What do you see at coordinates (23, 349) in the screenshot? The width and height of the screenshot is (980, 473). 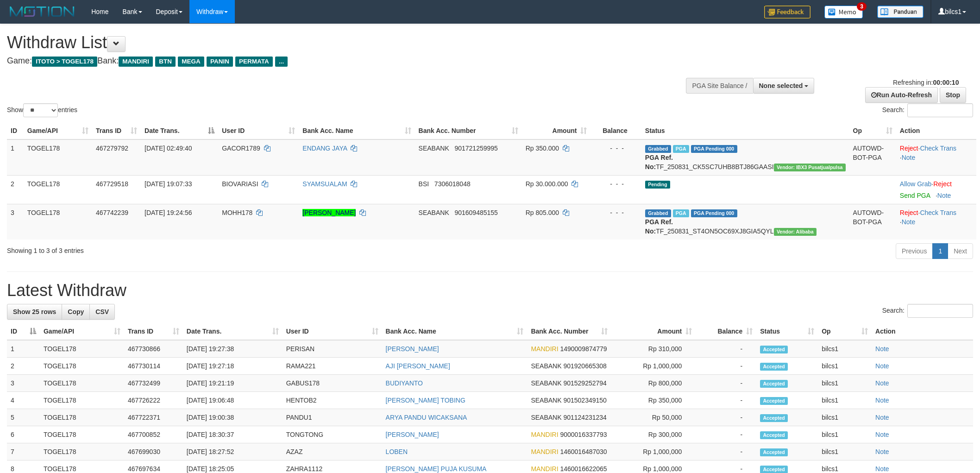 I see `td: 1` at bounding box center [23, 349].